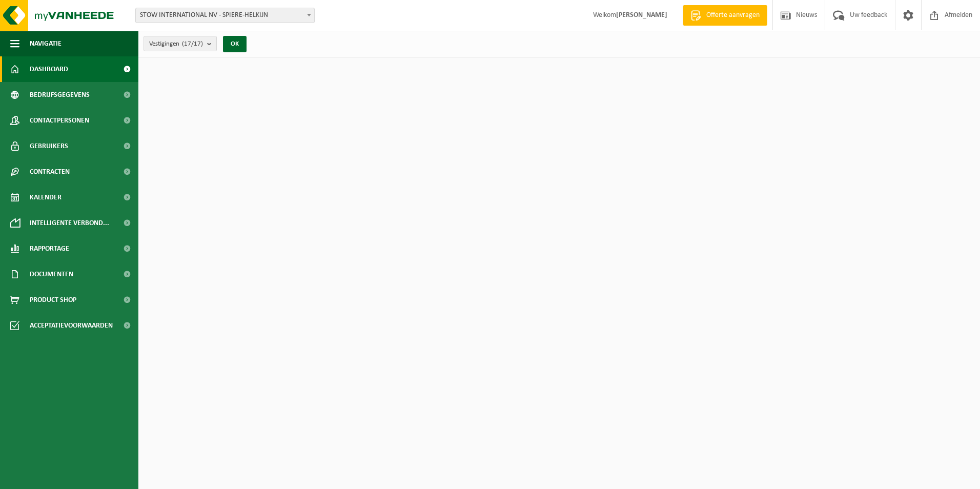  Describe the element at coordinates (60, 120) in the screenshot. I see `span: Contactpersonen` at that location.